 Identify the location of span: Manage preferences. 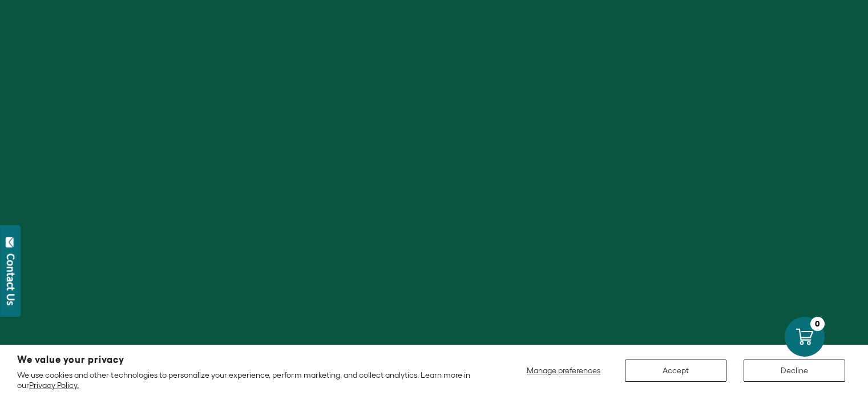
(563, 371).